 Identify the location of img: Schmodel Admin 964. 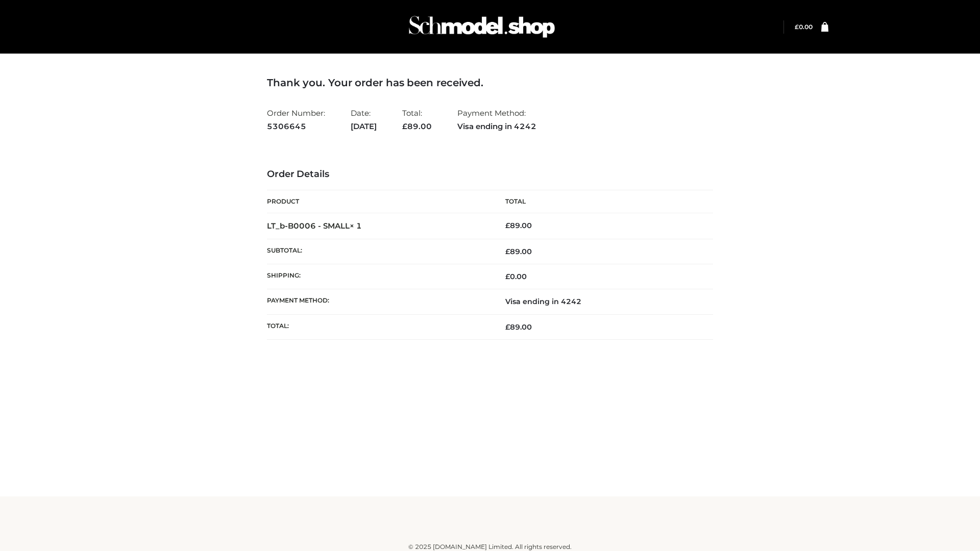
(482, 26).